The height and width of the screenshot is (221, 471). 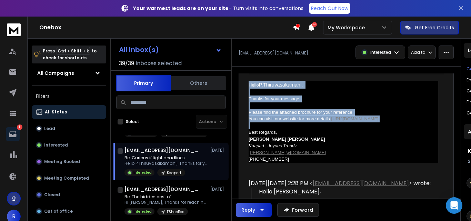 What do you see at coordinates (62, 162) in the screenshot?
I see `p: Meeting Booked` at bounding box center [62, 162].